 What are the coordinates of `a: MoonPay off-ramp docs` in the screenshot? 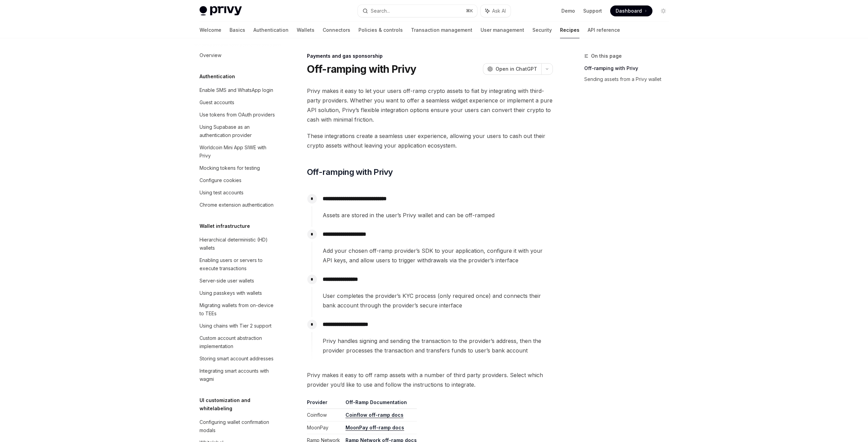 It's located at (374, 428).